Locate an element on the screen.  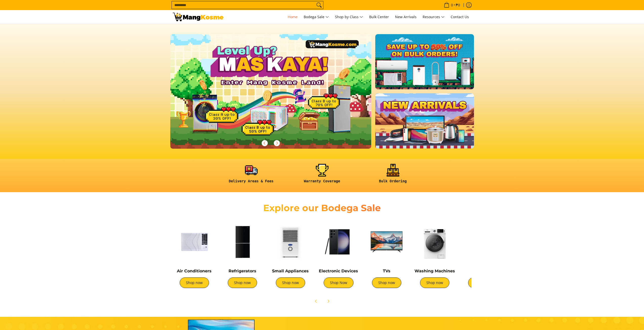
img: Refrigerators is located at coordinates (242, 242).